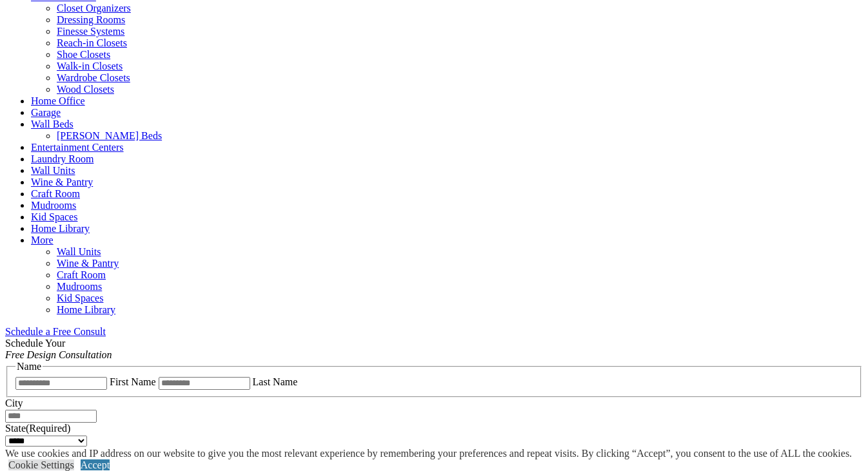 The image size is (868, 471). What do you see at coordinates (90, 65) in the screenshot?
I see `a: Walk-in Closets` at bounding box center [90, 65].